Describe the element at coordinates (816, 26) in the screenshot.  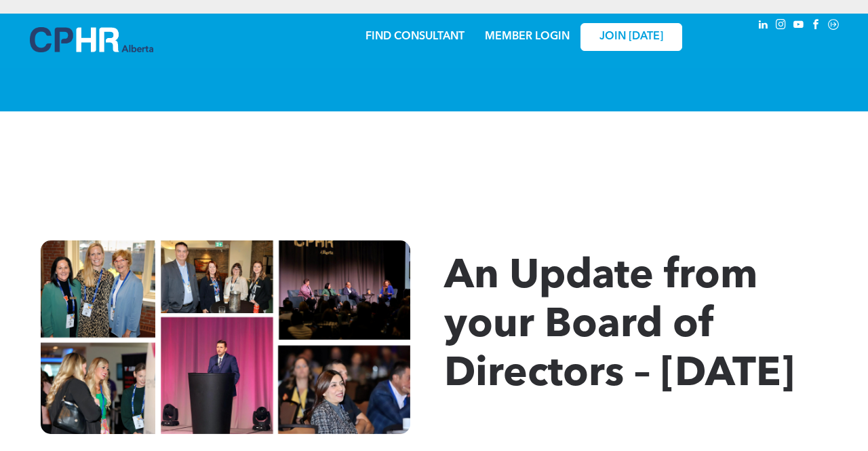
I see `a: facebook` at that location.